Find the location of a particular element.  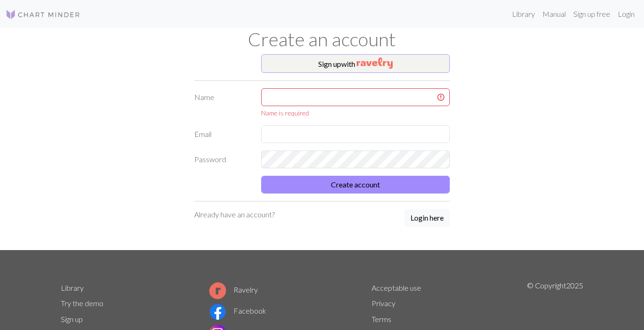

a: Try the demo is located at coordinates (82, 303).